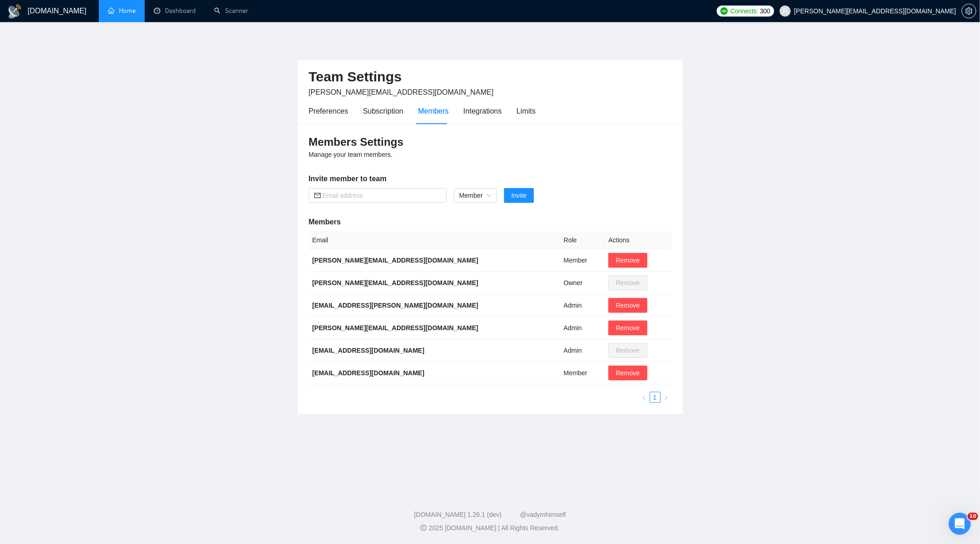  I want to click on h2: Team Settings, so click(490, 77).